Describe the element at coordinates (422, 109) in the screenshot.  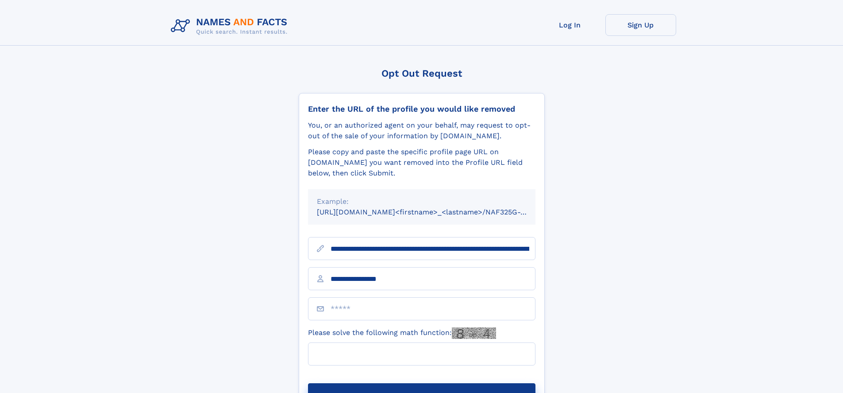
I see `div: Enter the URL of the profile you would like removed` at that location.